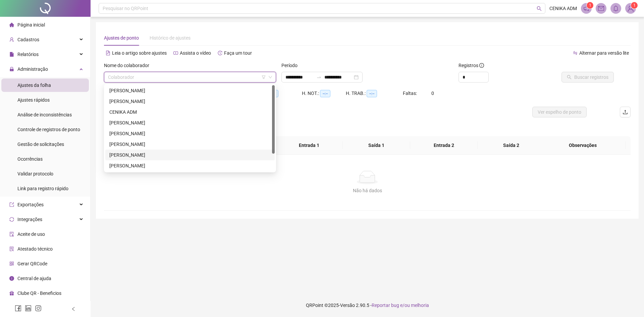 The height and width of the screenshot is (317, 644). Describe the element at coordinates (563, 8) in the screenshot. I see `span: CENIKA ADM` at that location.